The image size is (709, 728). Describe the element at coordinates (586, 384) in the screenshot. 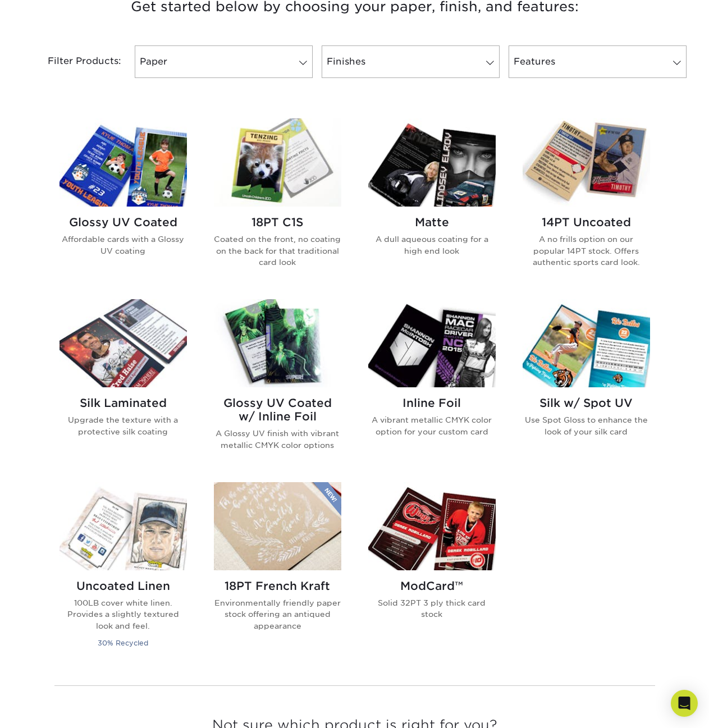

I see `a: Silk w/ Spot UV Trading Cards Silk w/ Spot UV Use Spot Gloss to enhance the look of your silk card` at that location.